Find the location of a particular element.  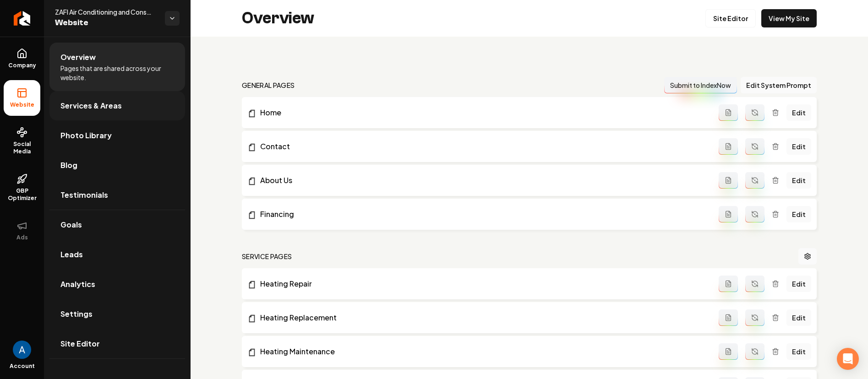

span: Goals is located at coordinates (71, 225).